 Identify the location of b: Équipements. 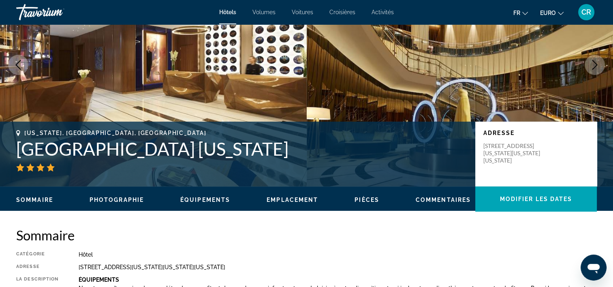
(99, 280).